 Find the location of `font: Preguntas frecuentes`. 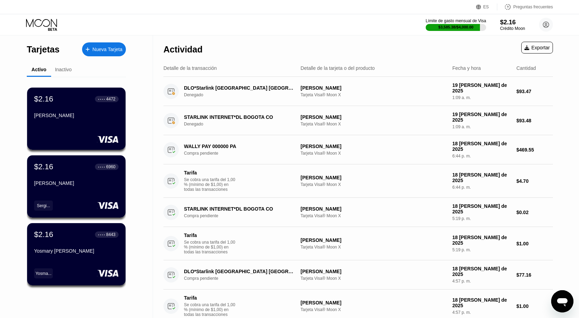

font: Preguntas frecuentes is located at coordinates (533, 7).